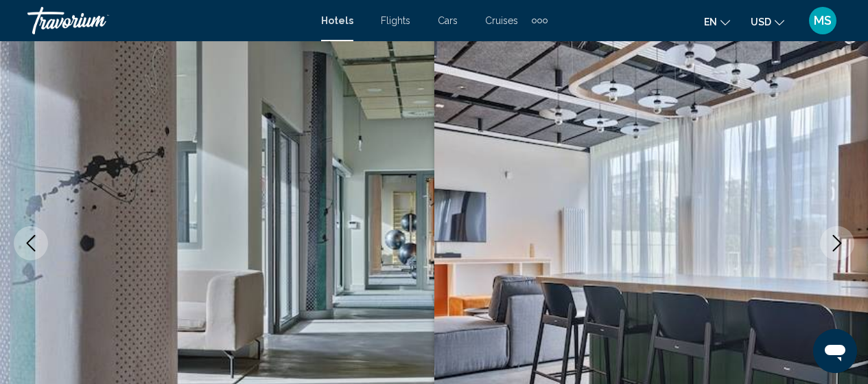  I want to click on span: USD, so click(761, 22).